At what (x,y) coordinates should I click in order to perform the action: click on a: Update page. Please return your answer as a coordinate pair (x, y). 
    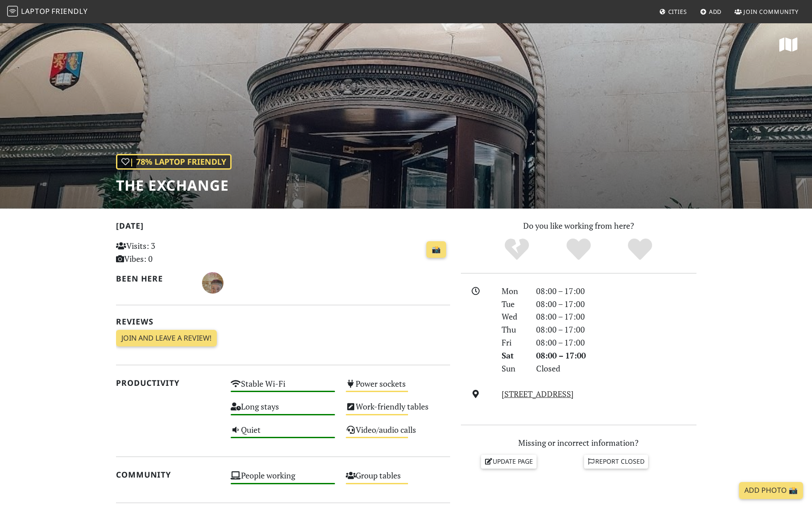
    Looking at the image, I should click on (509, 462).